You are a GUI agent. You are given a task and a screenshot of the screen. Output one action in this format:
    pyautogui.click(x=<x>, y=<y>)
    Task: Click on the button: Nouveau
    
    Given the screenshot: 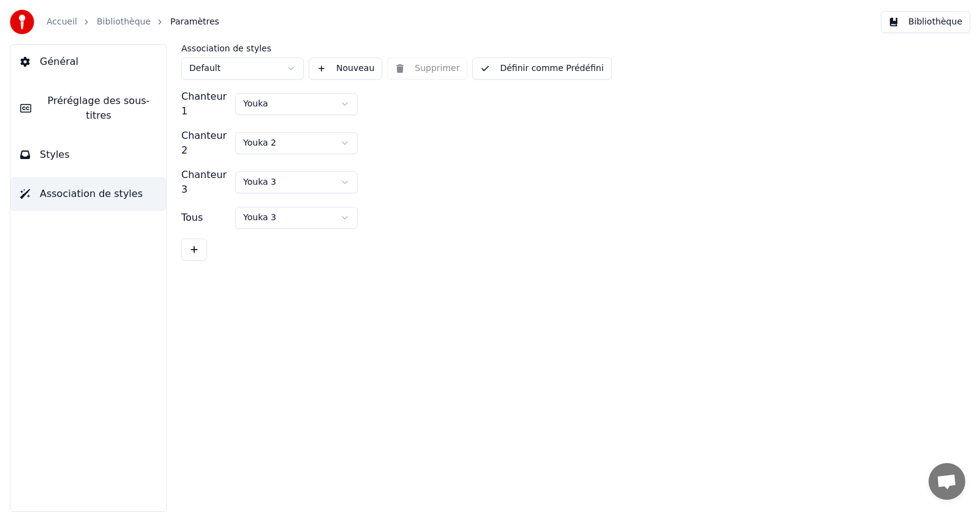 What is the action you would take?
    pyautogui.click(x=345, y=69)
    